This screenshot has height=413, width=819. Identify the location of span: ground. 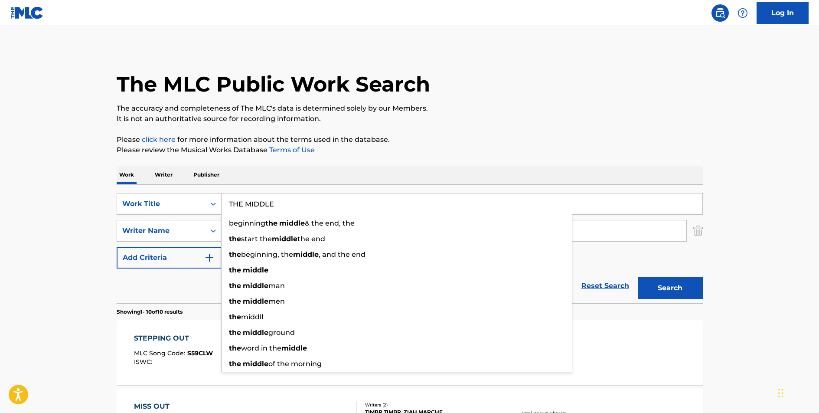
(281, 332).